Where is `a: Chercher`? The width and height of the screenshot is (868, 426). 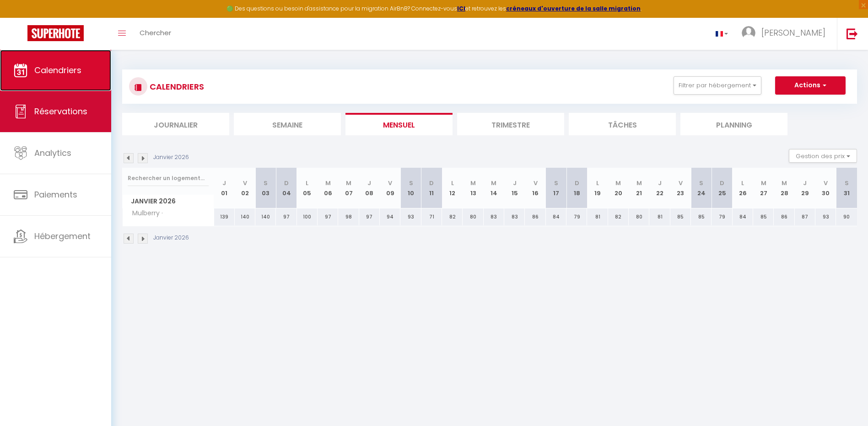
a: Chercher is located at coordinates (155, 34).